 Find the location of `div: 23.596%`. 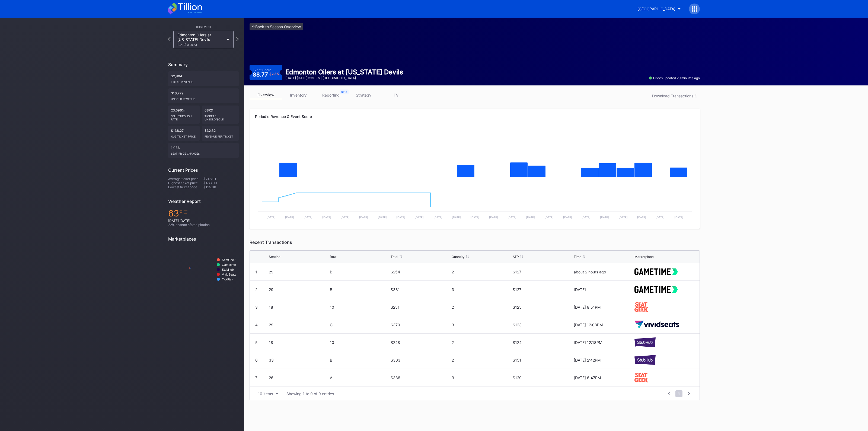

div: 23.596% is located at coordinates (184, 115).